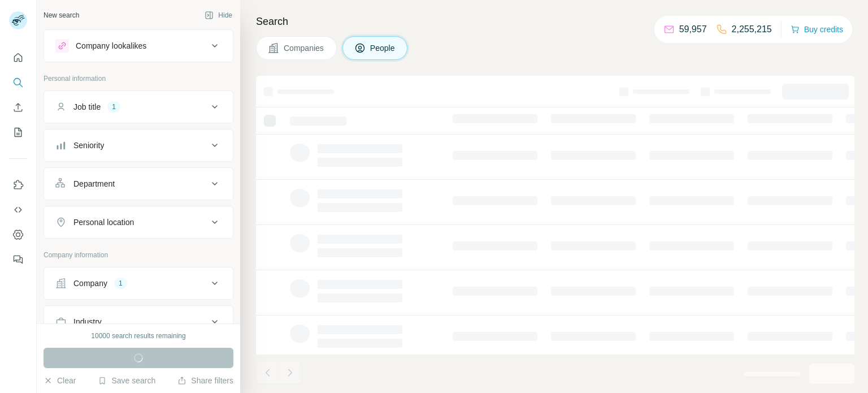 This screenshot has width=868, height=393. Describe the element at coordinates (89, 146) in the screenshot. I see `div: Seniority` at that location.